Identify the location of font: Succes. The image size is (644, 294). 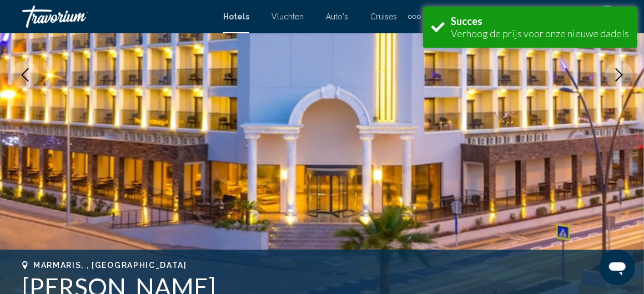
(467, 21).